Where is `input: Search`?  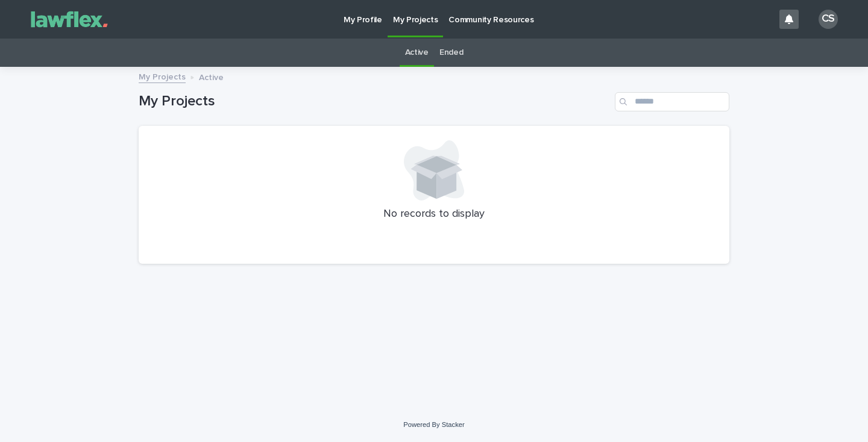 input: Search is located at coordinates (672, 102).